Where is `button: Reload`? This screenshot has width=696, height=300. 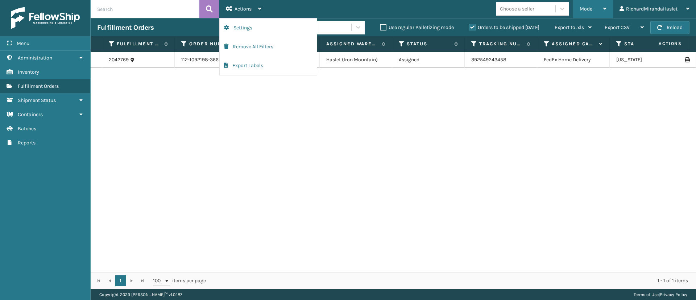
button: Reload is located at coordinates (670, 28).